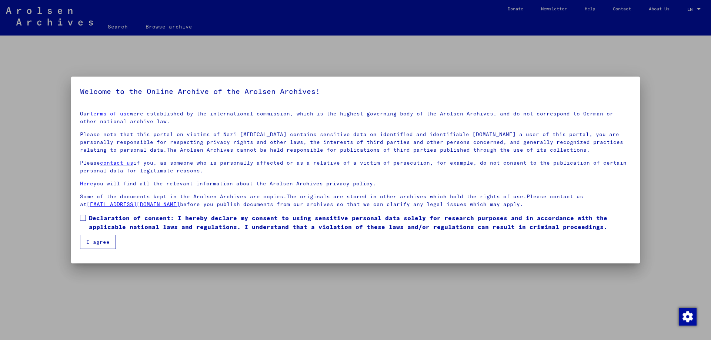 This screenshot has width=711, height=340. What do you see at coordinates (355, 91) in the screenshot?
I see `h5: Welcome to the Online Archive of the Arolsen Archives!` at bounding box center [355, 91].